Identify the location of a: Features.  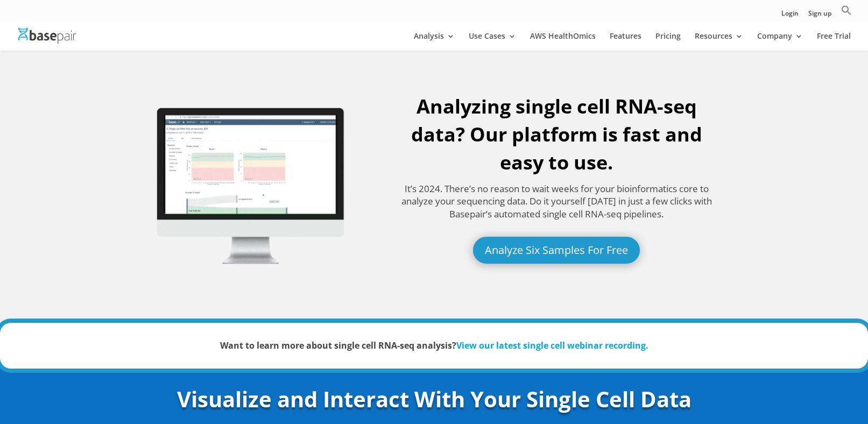
(625, 41).